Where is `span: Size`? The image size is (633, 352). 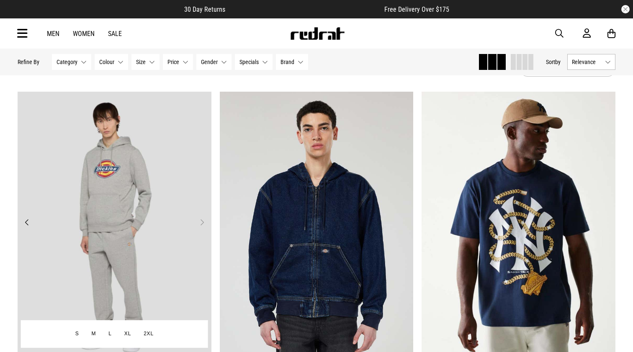 span: Size is located at coordinates (141, 62).